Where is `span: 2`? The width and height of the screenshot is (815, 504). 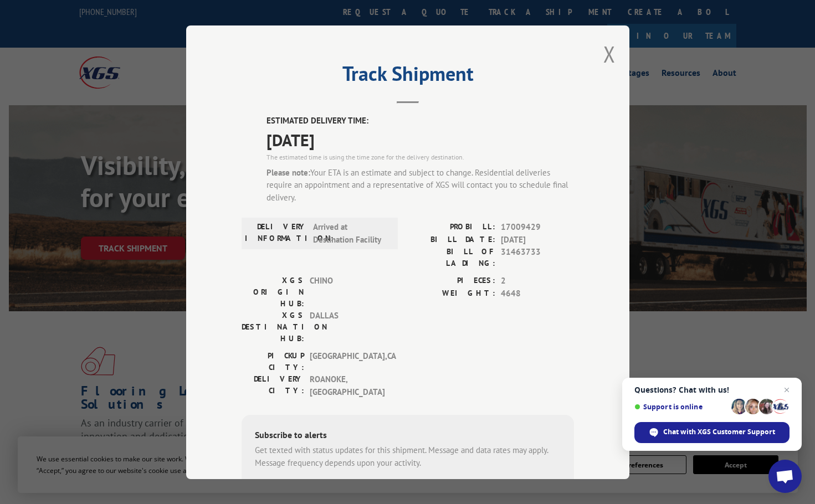 span: 2 is located at coordinates (537, 281).